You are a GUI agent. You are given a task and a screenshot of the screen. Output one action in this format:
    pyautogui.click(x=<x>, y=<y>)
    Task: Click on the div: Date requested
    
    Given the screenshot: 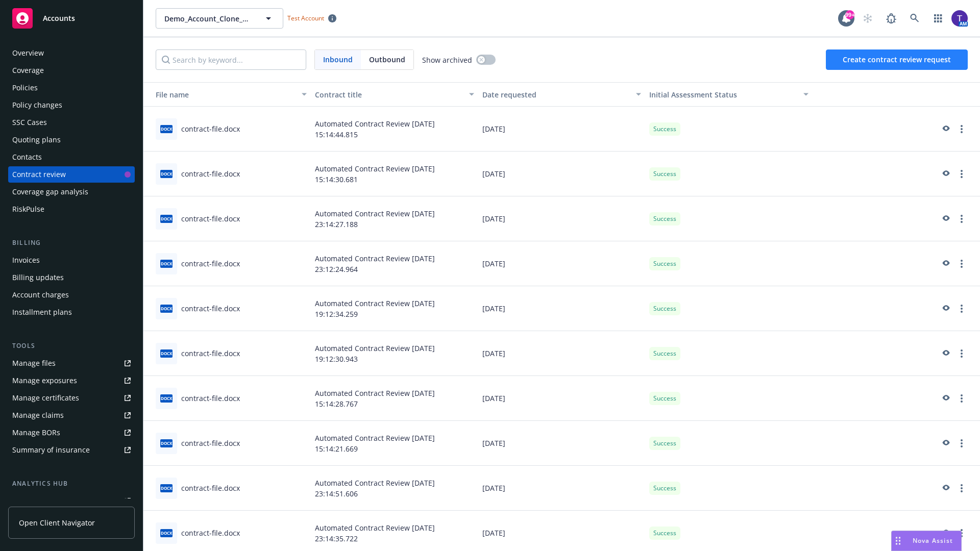 What is the action you would take?
    pyautogui.click(x=557, y=94)
    